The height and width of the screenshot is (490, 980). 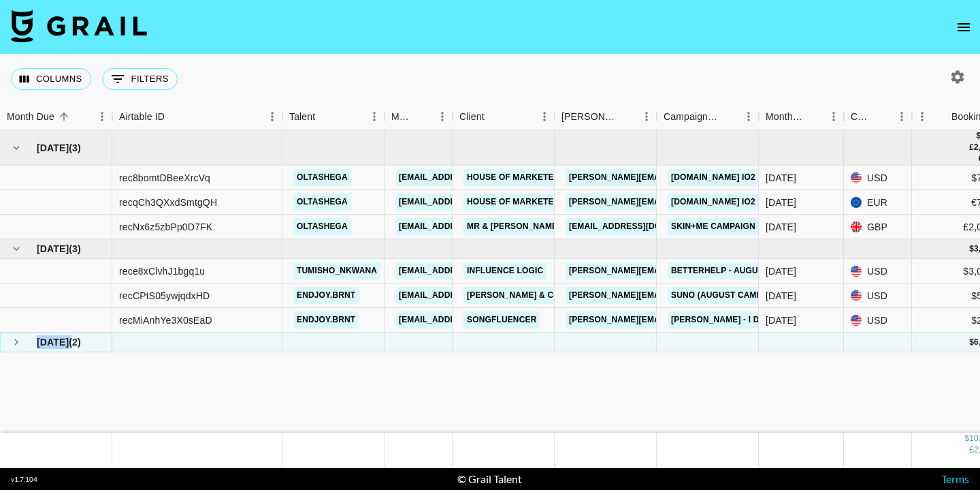 What do you see at coordinates (337, 271) in the screenshot?
I see `a: tumisho_nkwana` at bounding box center [337, 271].